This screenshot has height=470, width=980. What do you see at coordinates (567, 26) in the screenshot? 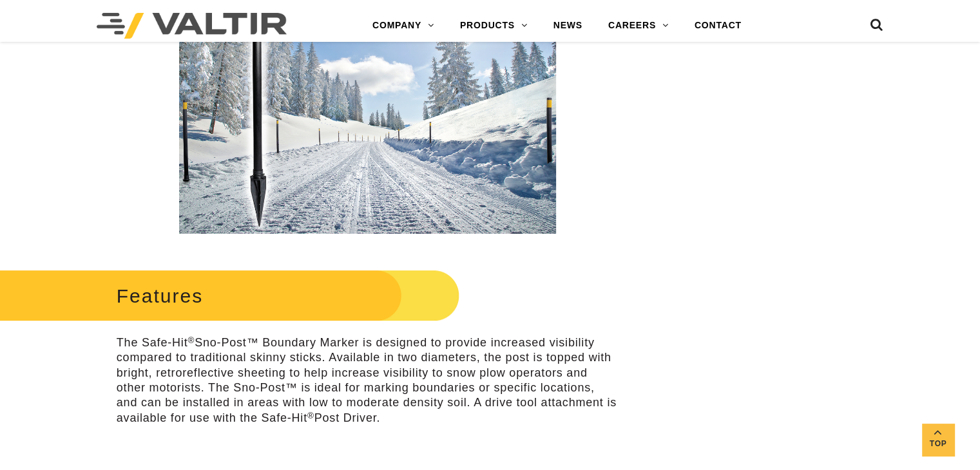
I see `a: NEWS` at bounding box center [567, 26].